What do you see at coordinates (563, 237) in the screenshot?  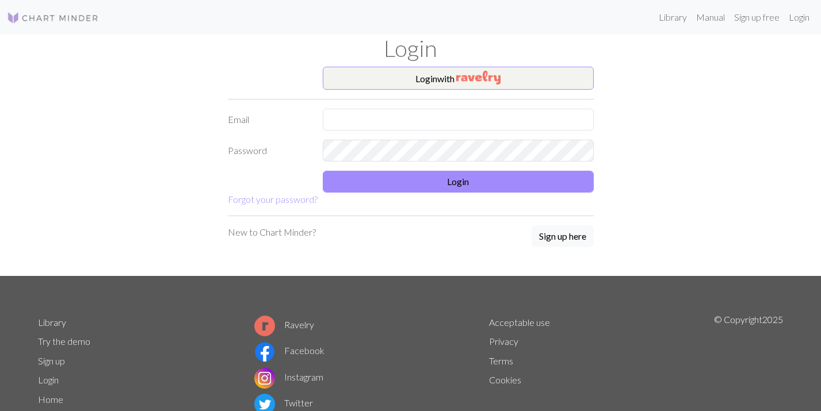 I see `a: Sign up here` at bounding box center [563, 237].